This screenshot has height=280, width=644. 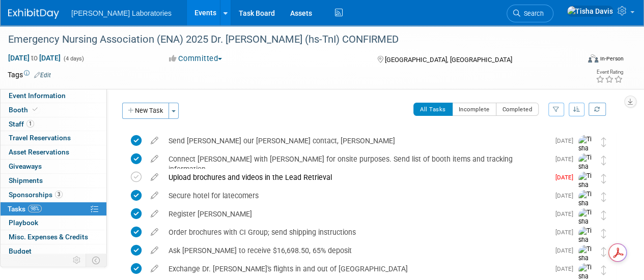 What do you see at coordinates (53, 252) in the screenshot?
I see `a: Budget` at bounding box center [53, 252].